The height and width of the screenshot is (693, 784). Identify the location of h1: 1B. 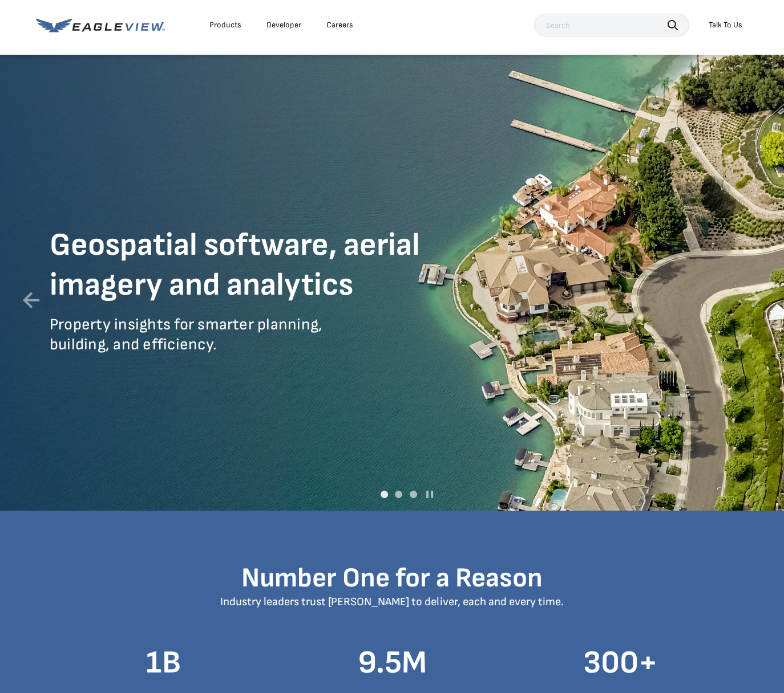
(163, 664).